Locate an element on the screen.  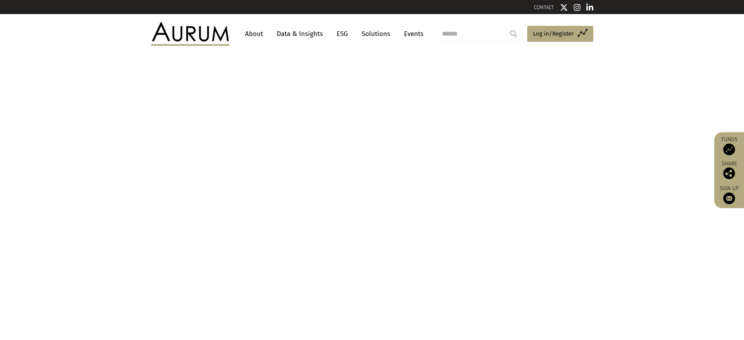
div: Share is located at coordinates (729, 170).